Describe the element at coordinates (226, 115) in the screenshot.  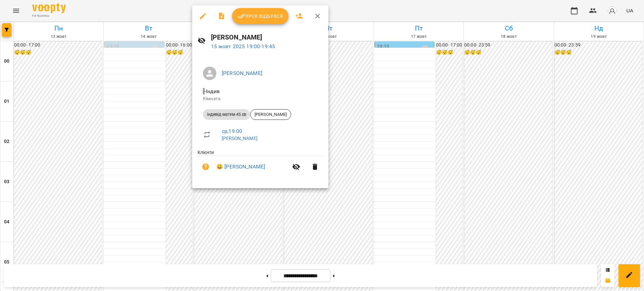
I see `span: індивід матем 45 хв` at that location.